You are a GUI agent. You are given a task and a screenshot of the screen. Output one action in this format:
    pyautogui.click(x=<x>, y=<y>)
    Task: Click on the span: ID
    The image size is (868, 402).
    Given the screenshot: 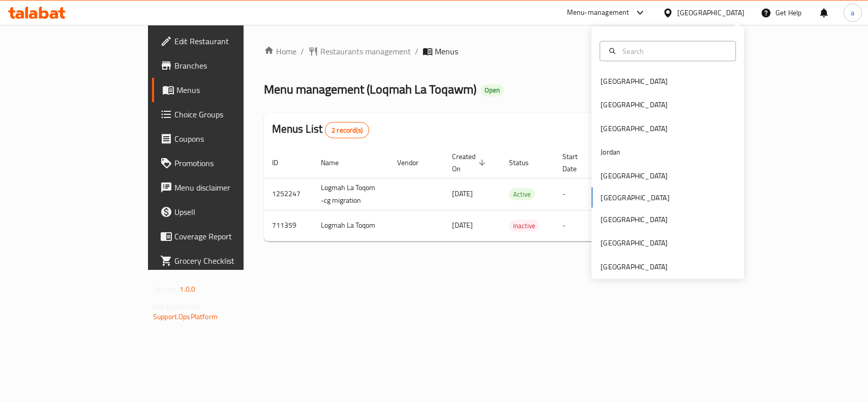 What is the action you would take?
    pyautogui.click(x=282, y=163)
    